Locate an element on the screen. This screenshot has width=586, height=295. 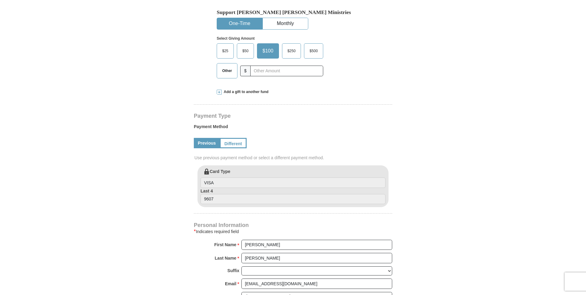
h4: Personal Information is located at coordinates (293, 225).